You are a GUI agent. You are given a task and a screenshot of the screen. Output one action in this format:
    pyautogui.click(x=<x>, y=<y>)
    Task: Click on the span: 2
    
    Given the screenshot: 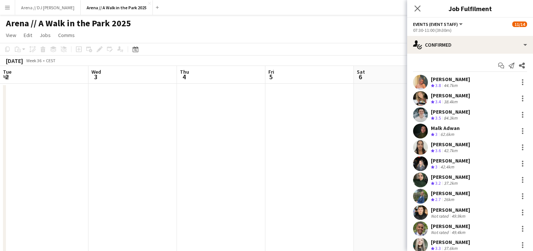 What is the action you would take?
    pyautogui.click(x=7, y=77)
    